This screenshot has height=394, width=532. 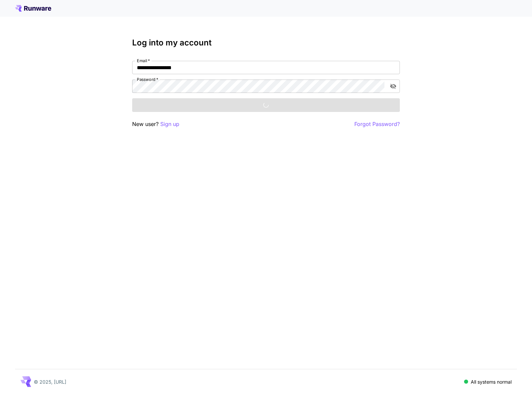 I want to click on p: Forgot Password?, so click(x=377, y=124).